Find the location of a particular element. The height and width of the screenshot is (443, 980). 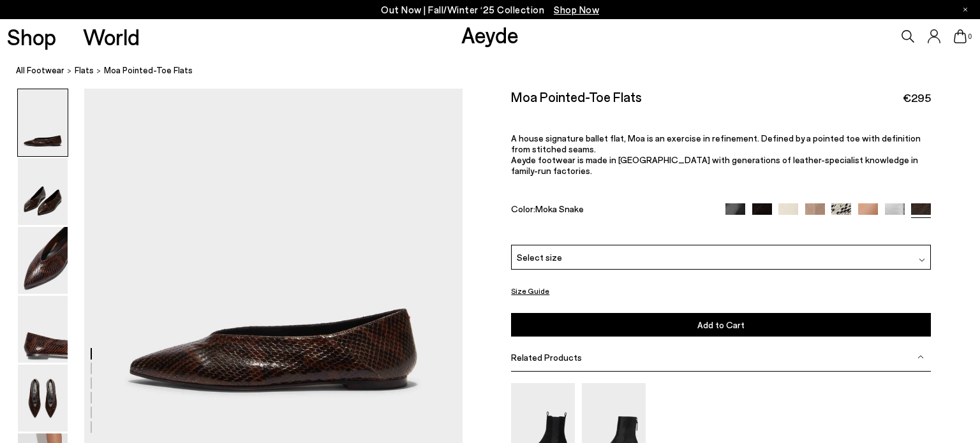

span: 0 is located at coordinates (970, 36).